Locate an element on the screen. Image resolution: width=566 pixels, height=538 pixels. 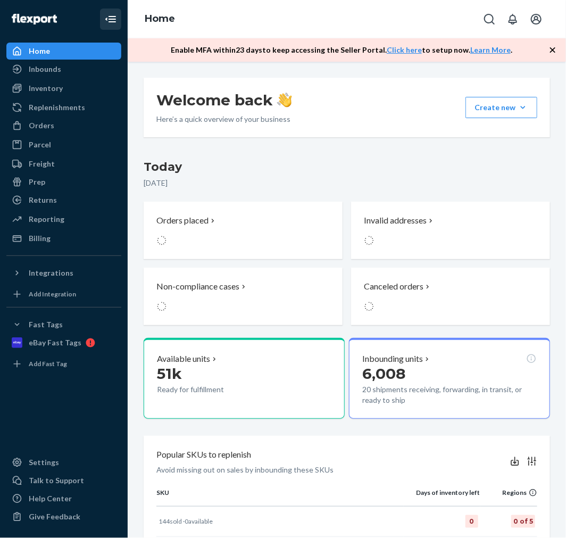
div: eBay Fast Tags is located at coordinates (55, 343).